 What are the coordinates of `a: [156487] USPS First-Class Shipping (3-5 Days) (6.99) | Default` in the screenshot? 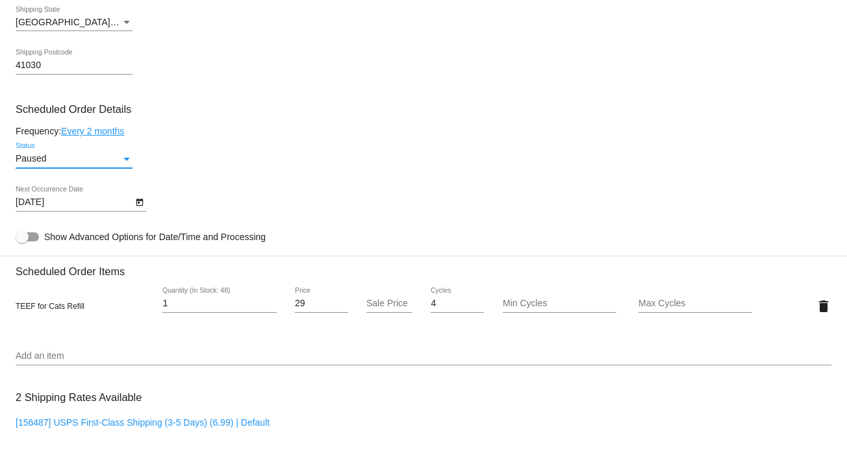 It's located at (142, 423).